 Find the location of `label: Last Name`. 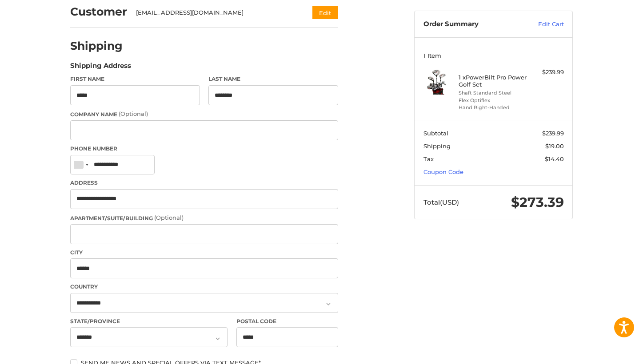

label: Last Name is located at coordinates (273, 79).